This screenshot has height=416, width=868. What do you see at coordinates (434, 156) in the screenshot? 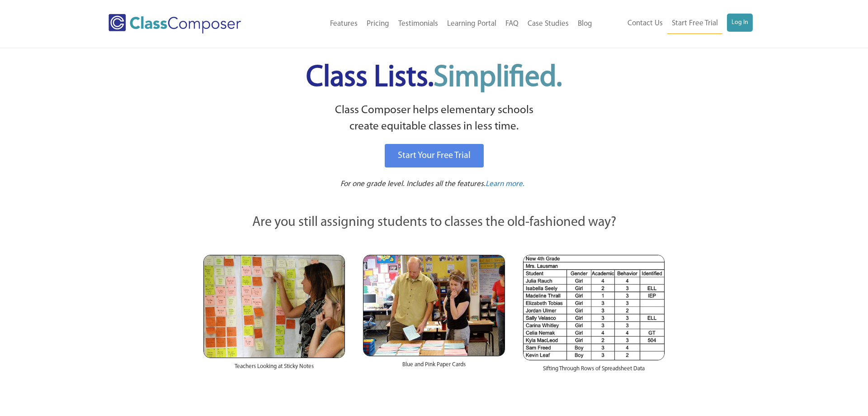
I see `span: Start Your Free Trial` at bounding box center [434, 156].